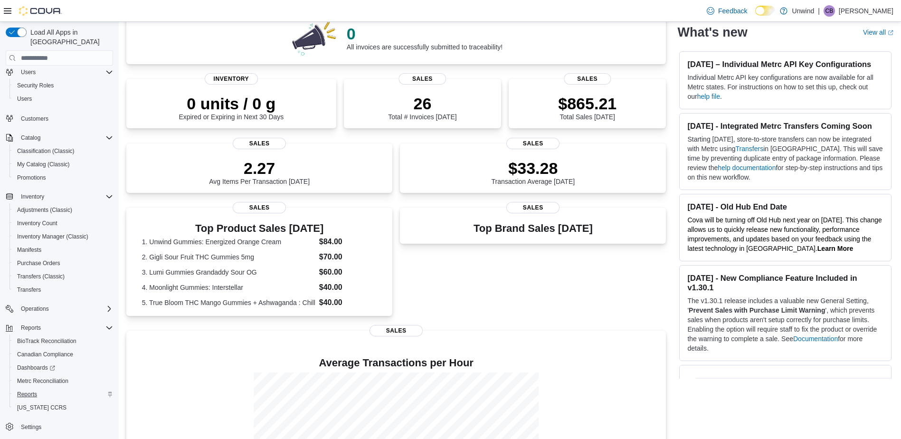  I want to click on strong: Learn More, so click(835, 248).